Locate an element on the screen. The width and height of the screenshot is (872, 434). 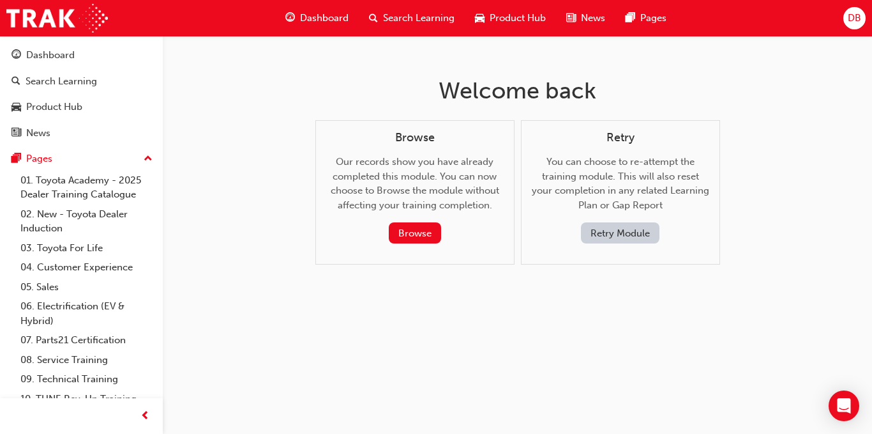
button: Retry Module is located at coordinates (620, 232).